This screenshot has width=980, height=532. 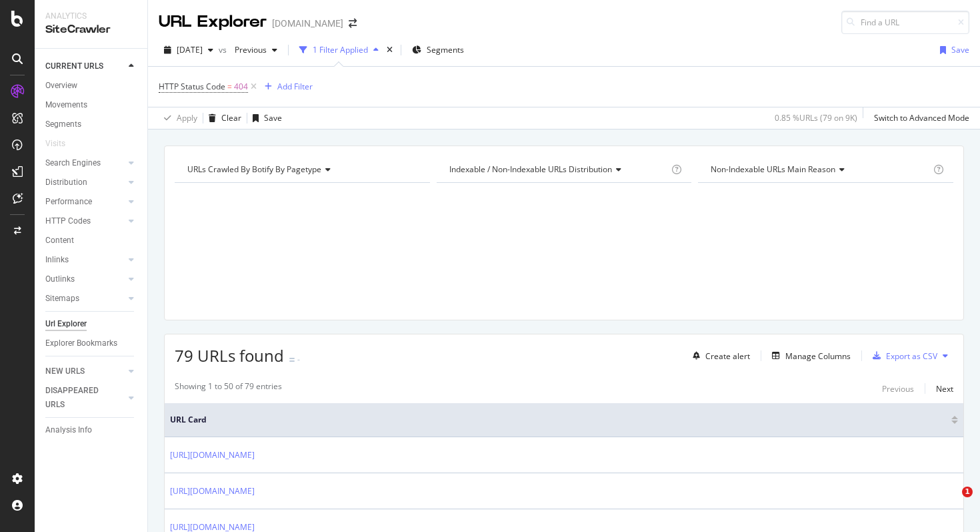 I want to click on a: Analysis Info, so click(x=91, y=430).